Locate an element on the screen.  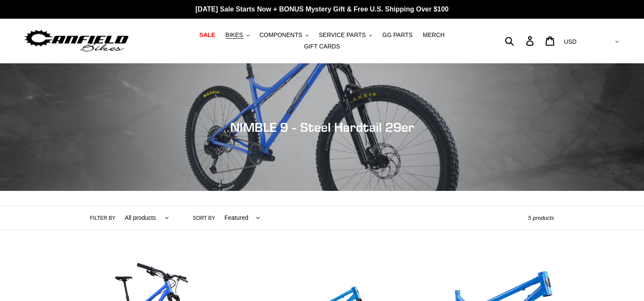
img: Canfield Bikes is located at coordinates (77, 41).